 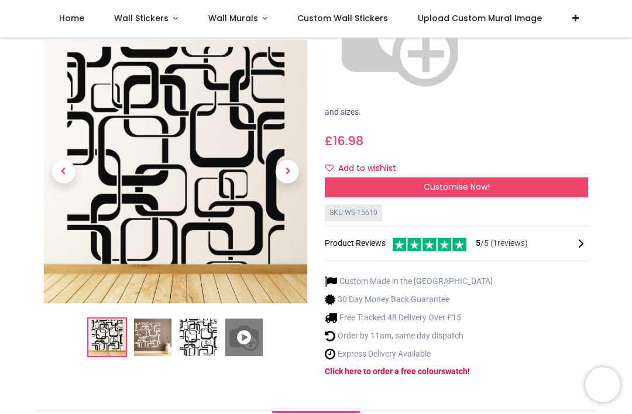 What do you see at coordinates (71, 18) in the screenshot?
I see `span: Home` at bounding box center [71, 18].